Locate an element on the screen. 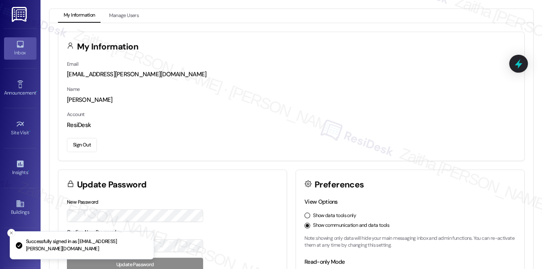  a: Leads is located at coordinates (20, 248).